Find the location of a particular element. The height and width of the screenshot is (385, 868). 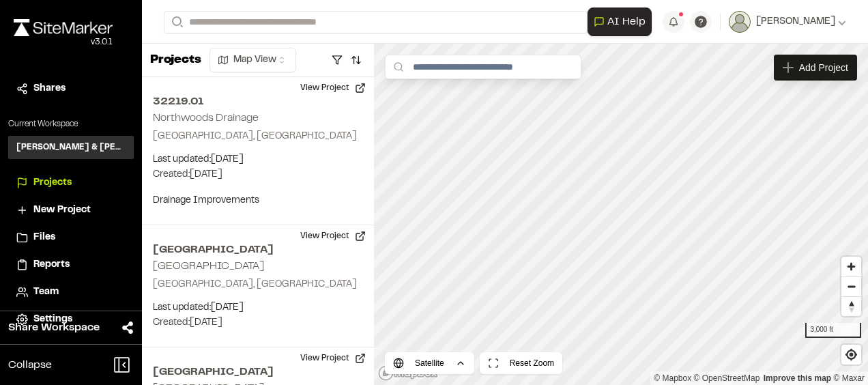

button: Open AI Assistant is located at coordinates (620, 22).